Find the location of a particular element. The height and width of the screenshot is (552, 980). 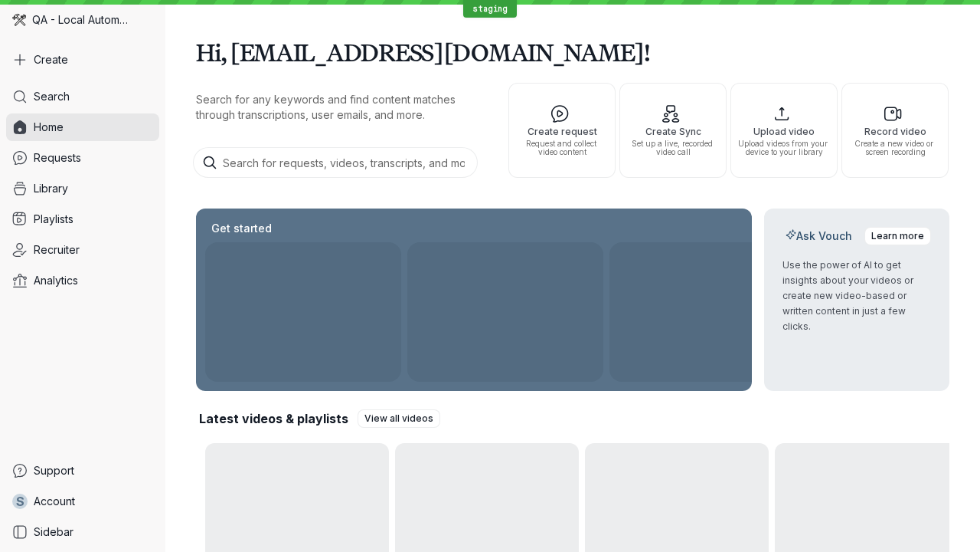

div: QA - Local Automation is located at coordinates (83, 20).